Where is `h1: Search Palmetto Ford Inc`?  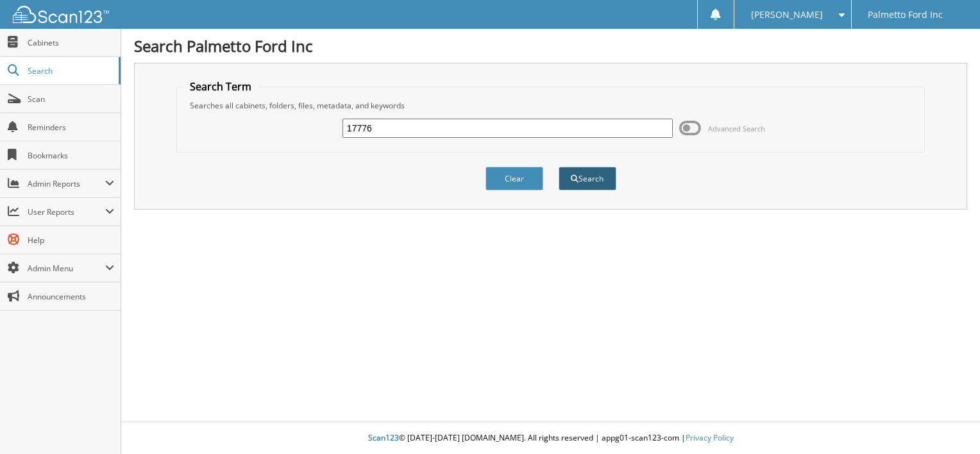 h1: Search Palmetto Ford Inc is located at coordinates (550, 46).